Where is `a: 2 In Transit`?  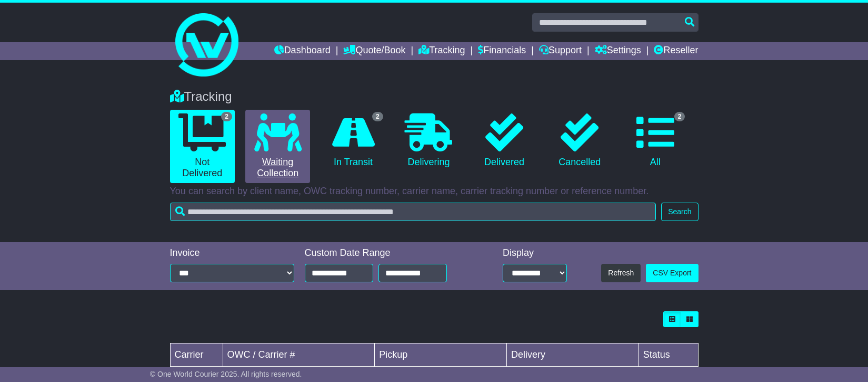
a: 2 In Transit is located at coordinates (353, 141).